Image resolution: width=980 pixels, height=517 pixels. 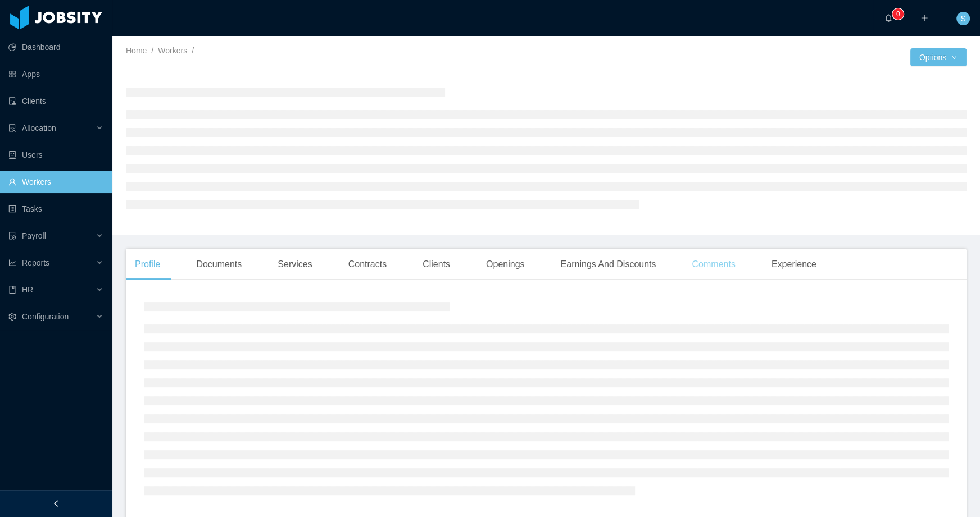 I want to click on div: Comments, so click(x=713, y=265).